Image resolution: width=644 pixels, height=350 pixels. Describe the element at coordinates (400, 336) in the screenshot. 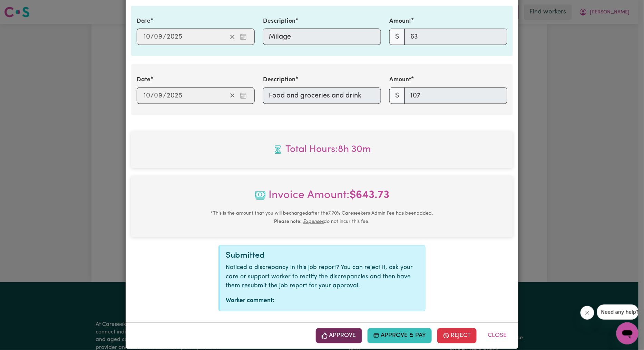

I see `button: Approve & Pay` at that location.